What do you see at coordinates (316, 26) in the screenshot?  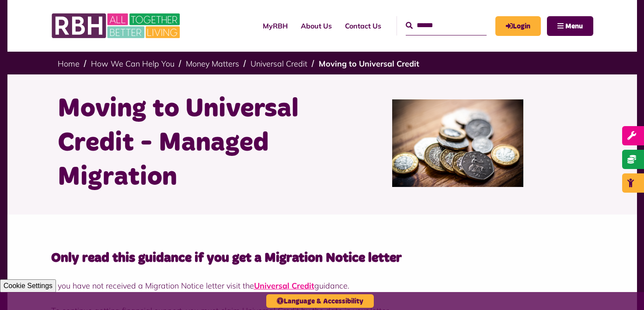 I see `a: About Us` at bounding box center [316, 26].